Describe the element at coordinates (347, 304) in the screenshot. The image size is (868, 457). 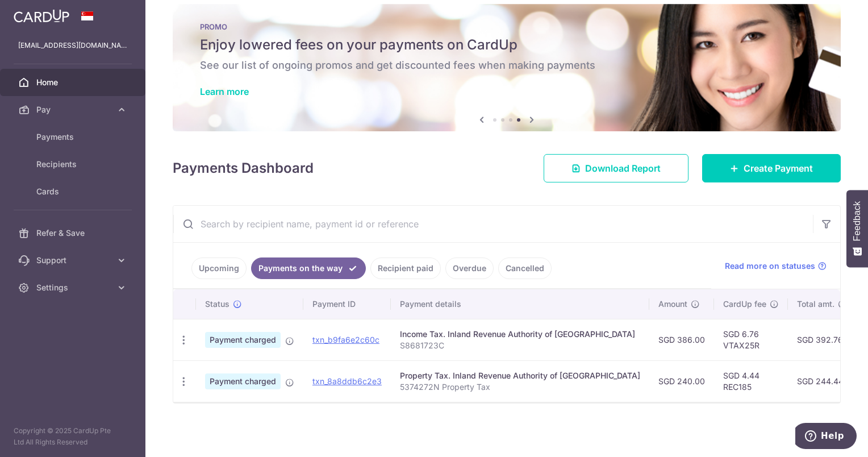
I see `th: Payment ID` at that location.